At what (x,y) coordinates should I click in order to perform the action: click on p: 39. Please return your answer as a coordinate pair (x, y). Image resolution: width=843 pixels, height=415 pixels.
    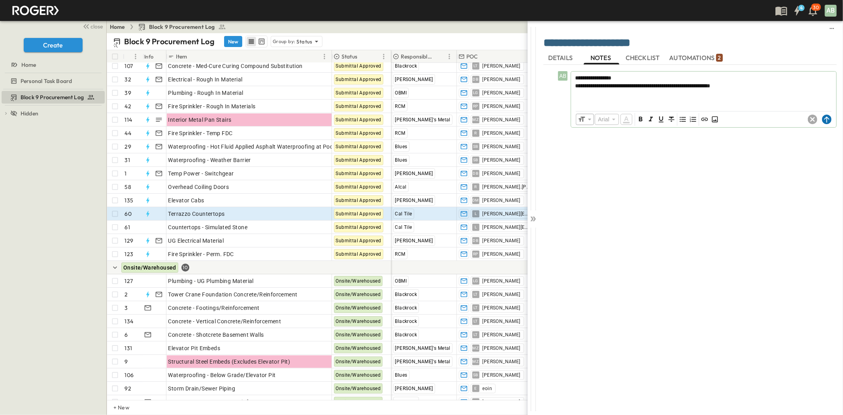
    Looking at the image, I should click on (128, 93).